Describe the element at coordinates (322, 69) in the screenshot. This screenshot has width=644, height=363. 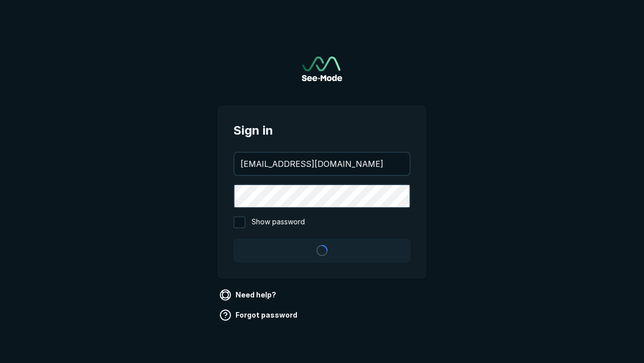
I see `img: See-Mode Logo` at that location.